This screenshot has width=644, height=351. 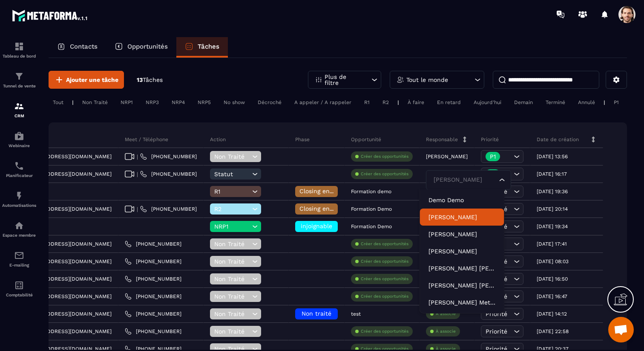 What do you see at coordinates (19, 229) in the screenshot?
I see `a: automationsautomationsEspace membre` at bounding box center [19, 229].